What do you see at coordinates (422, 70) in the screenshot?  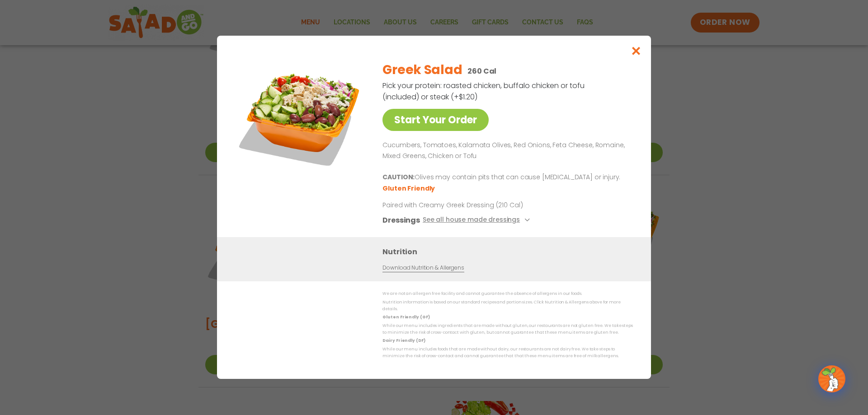 I see `h2: Greek Salad` at bounding box center [422, 70].